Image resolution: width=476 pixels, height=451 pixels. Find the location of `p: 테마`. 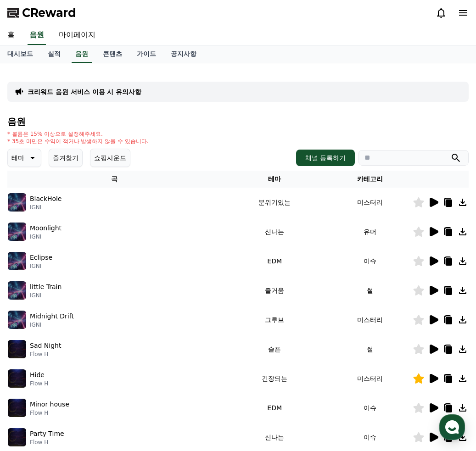

p: 테마 is located at coordinates (18, 158).